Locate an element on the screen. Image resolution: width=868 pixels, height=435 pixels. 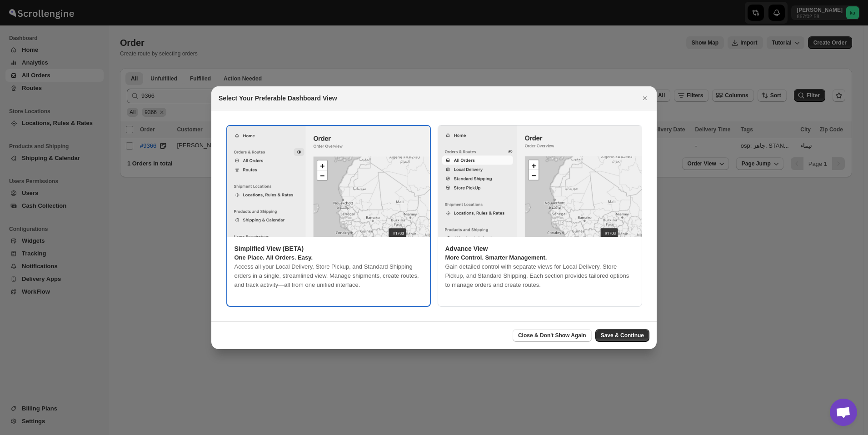
span: Close & Don't Show Again is located at coordinates (552, 335).